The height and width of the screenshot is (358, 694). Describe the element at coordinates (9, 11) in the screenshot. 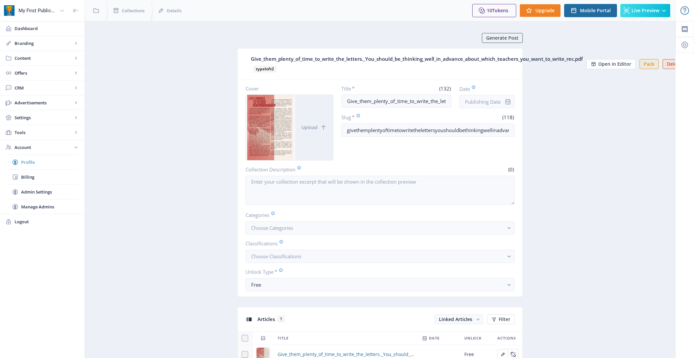

I see `img: app-icon.png` at that location.